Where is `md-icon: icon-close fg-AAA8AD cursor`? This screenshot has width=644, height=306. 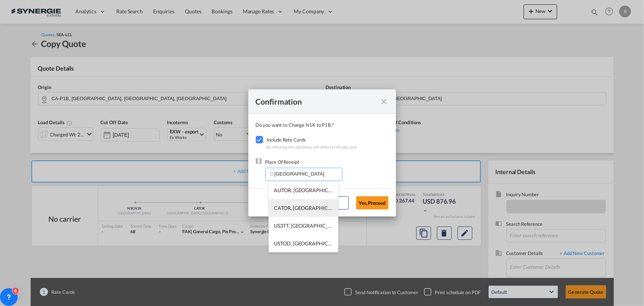
md-icon: icon-close fg-AAA8AD cursor is located at coordinates (384, 102).